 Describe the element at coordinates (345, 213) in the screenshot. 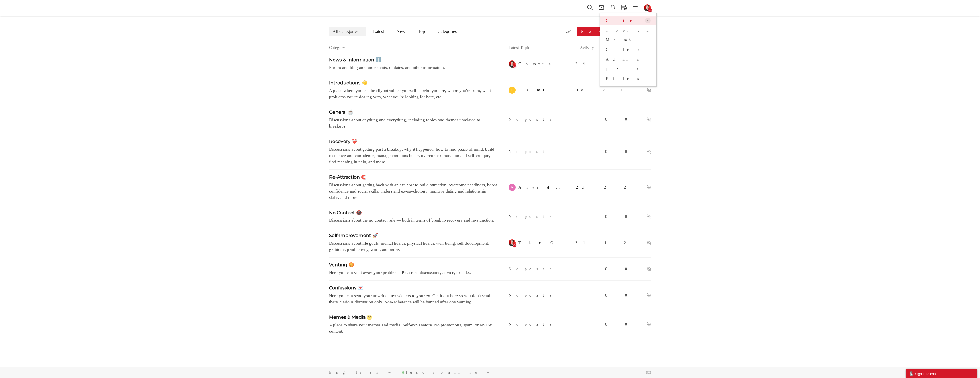

I see `a: No Contact 📵` at that location.